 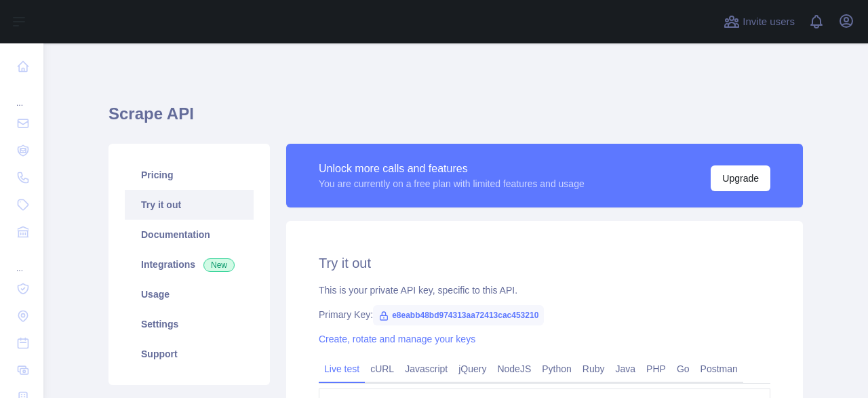 I want to click on span: Invite users, so click(x=768, y=22).